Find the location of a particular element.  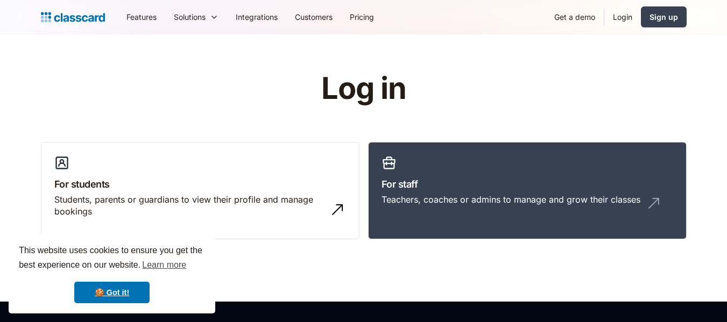

div: cookieconsent is located at coordinates (112, 274).